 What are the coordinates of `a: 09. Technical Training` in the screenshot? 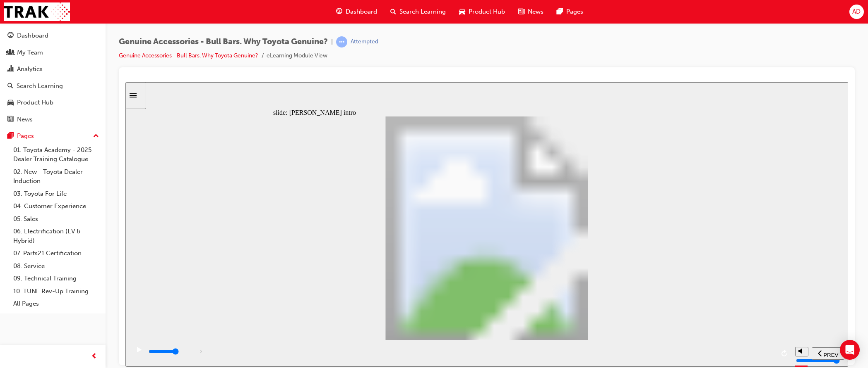 It's located at (56, 279).